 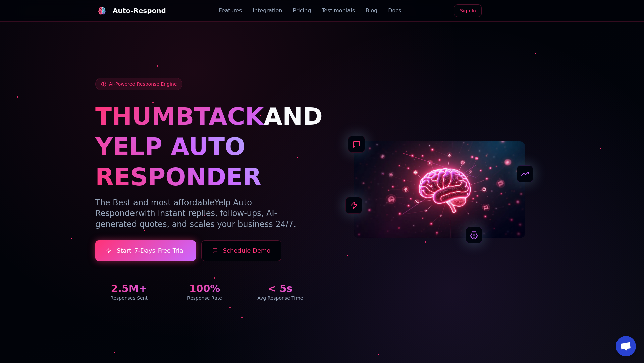 What do you see at coordinates (395, 11) in the screenshot?
I see `a: Docs` at bounding box center [395, 11].